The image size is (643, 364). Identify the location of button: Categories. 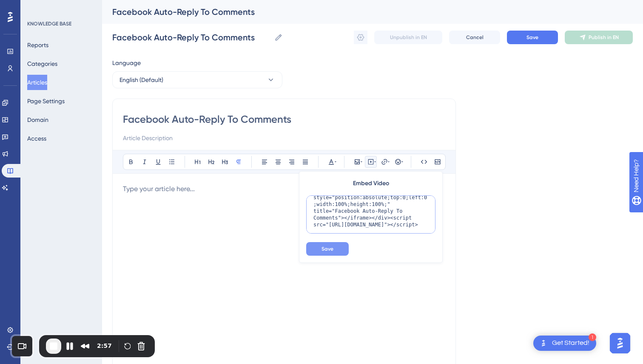
(42, 64).